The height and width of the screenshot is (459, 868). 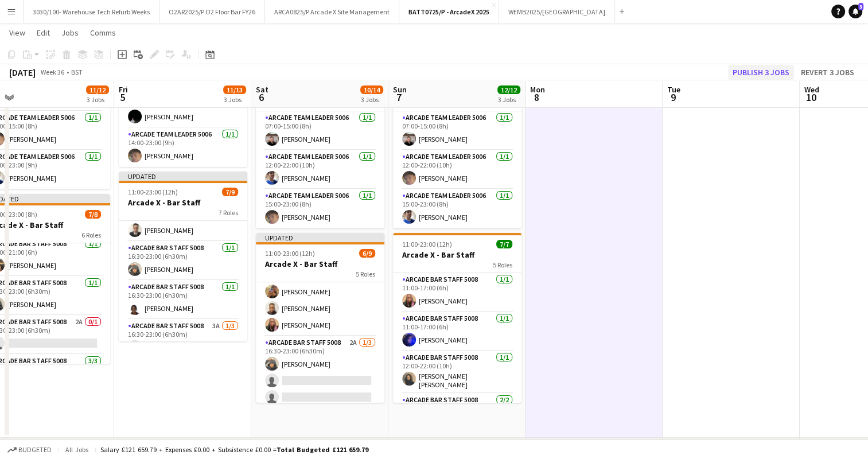 I want to click on span: 10, so click(x=811, y=97).